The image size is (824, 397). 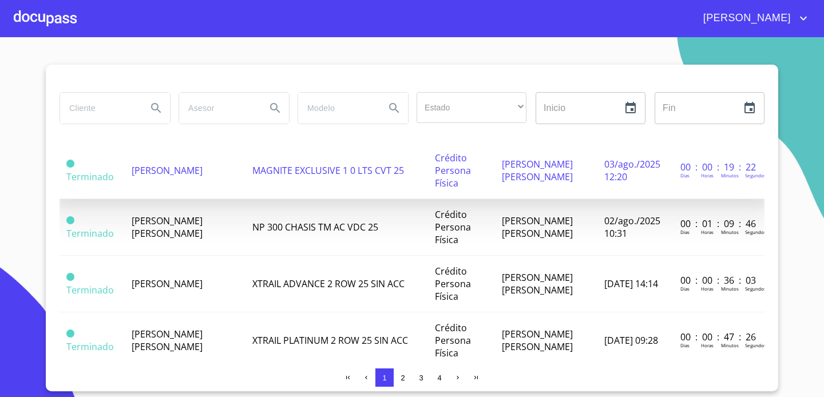 What do you see at coordinates (753, 18) in the screenshot?
I see `button: account of current user` at bounding box center [753, 18].